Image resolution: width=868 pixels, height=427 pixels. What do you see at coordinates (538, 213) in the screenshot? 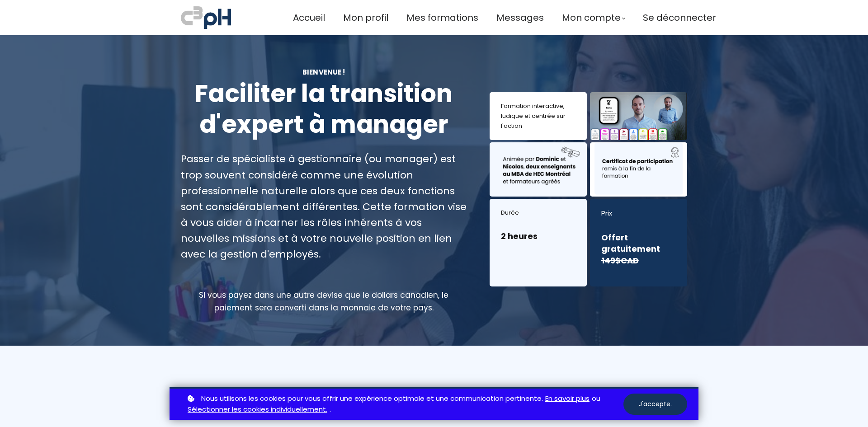
I see `div: Durée` at bounding box center [538, 213].